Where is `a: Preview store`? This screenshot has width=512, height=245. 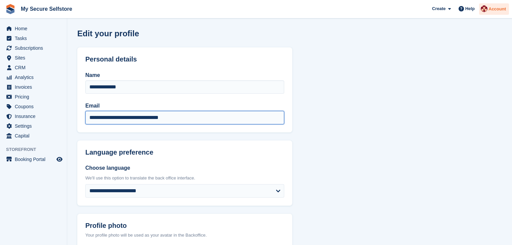
a: Preview store is located at coordinates (59, 159).